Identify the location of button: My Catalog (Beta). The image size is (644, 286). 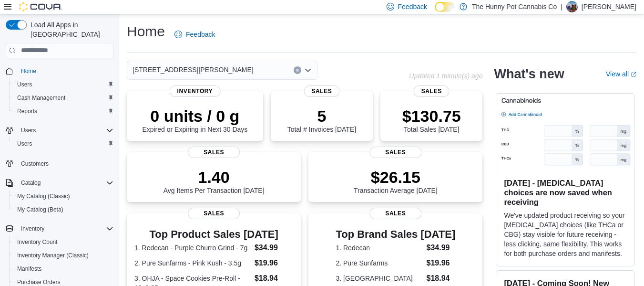
(63, 210).